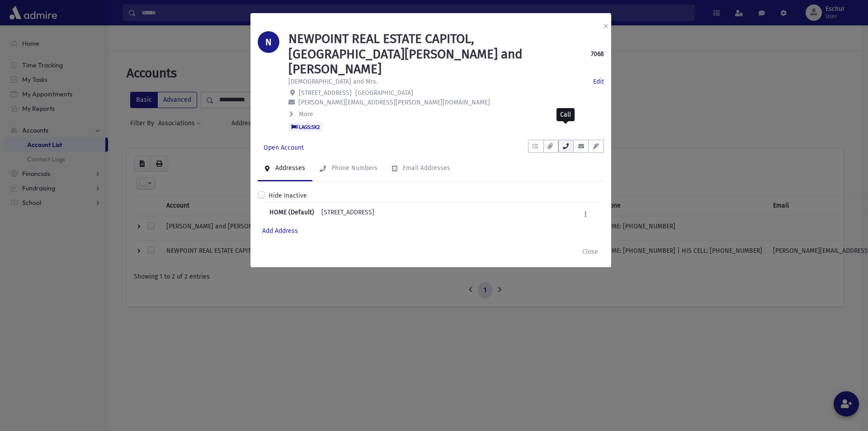  What do you see at coordinates (288, 195) in the screenshot?
I see `label: Hide Inactive` at bounding box center [288, 195].